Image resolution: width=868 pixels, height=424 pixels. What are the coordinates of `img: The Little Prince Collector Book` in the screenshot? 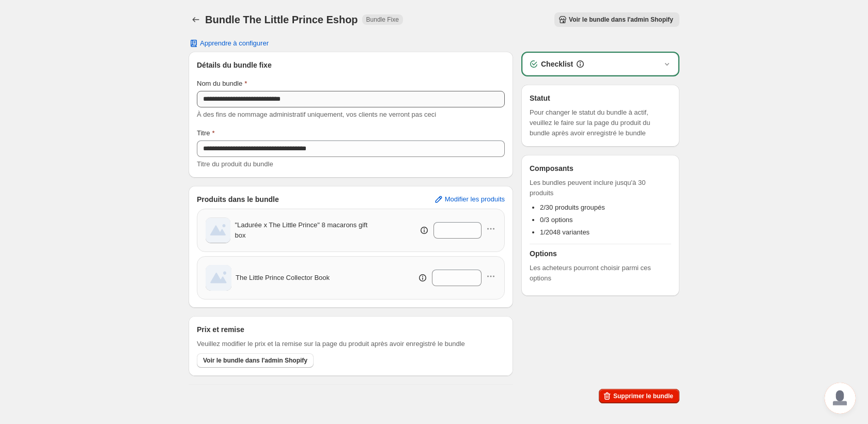 It's located at (219, 278).